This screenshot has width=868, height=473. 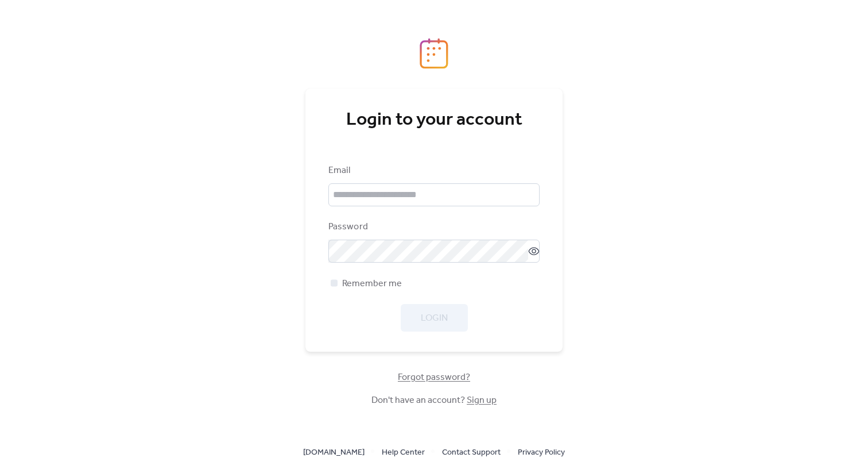 I want to click on span: Don't have an account?, so click(x=434, y=401).